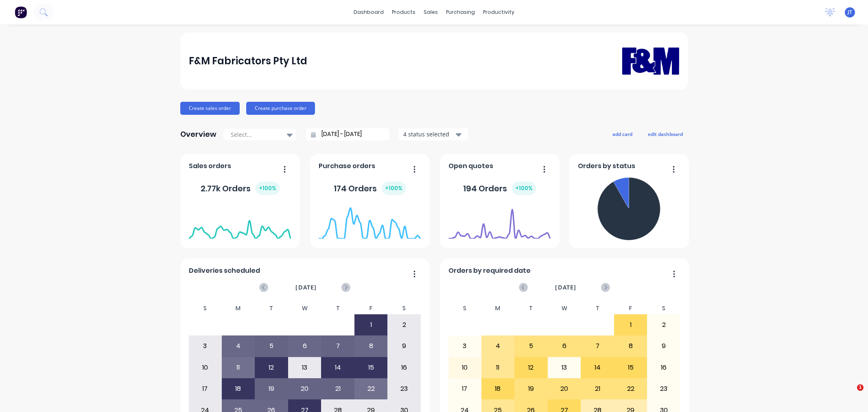  Describe the element at coordinates (198, 134) in the screenshot. I see `div: Overview` at that location.